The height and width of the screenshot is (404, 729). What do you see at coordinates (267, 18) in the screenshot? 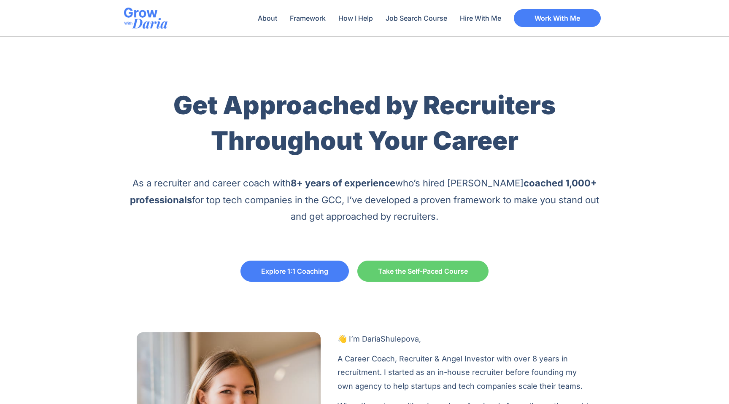
I see `a: About` at bounding box center [267, 18].